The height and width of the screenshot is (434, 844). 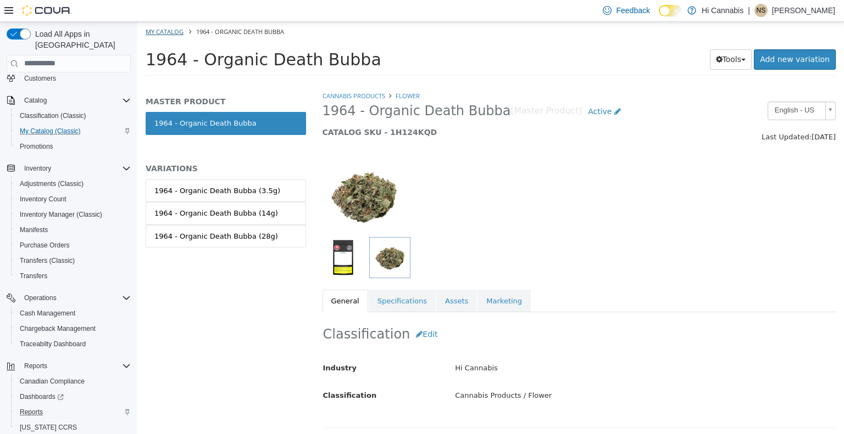 I want to click on span: Catalog, so click(x=35, y=101).